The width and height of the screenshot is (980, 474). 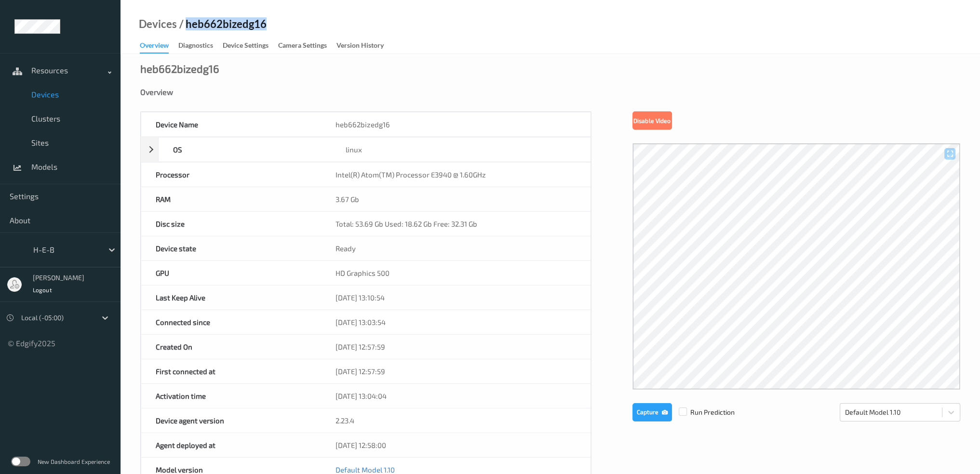 What do you see at coordinates (456, 273) in the screenshot?
I see `div: HD Graphics 500` at bounding box center [456, 273].